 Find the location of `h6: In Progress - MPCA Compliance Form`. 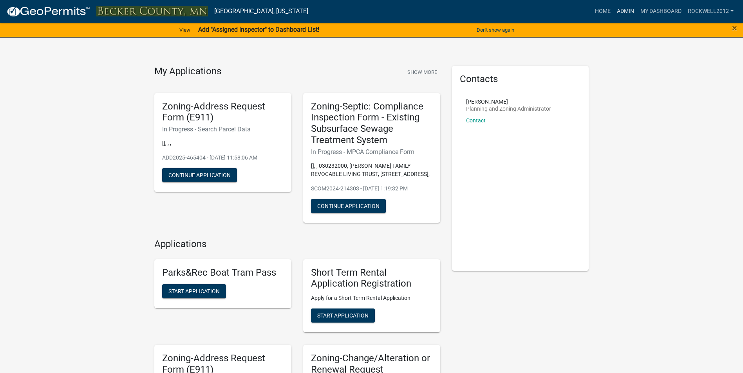

h6: In Progress - MPCA Compliance Form is located at coordinates (371, 152).